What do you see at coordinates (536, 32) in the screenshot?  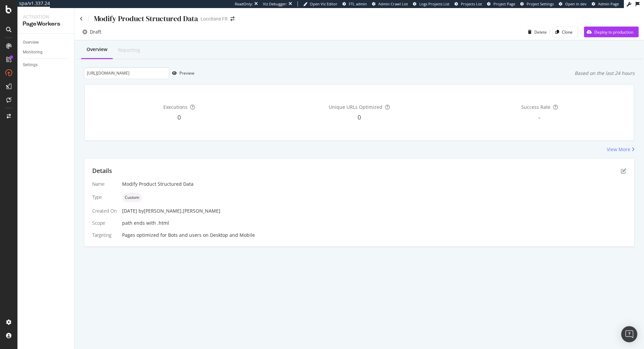 I see `button: Delete` at bounding box center [536, 32].